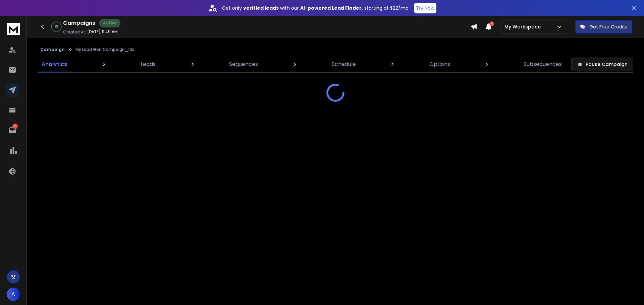 This screenshot has height=305, width=644. What do you see at coordinates (316, 8) in the screenshot?
I see `p: Get only with our starting at $22/mo` at bounding box center [316, 8].